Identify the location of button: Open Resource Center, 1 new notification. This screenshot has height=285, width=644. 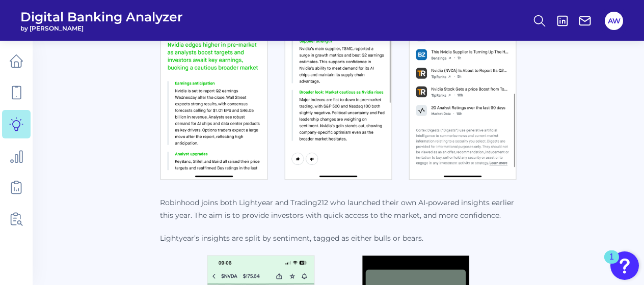
(624, 265).